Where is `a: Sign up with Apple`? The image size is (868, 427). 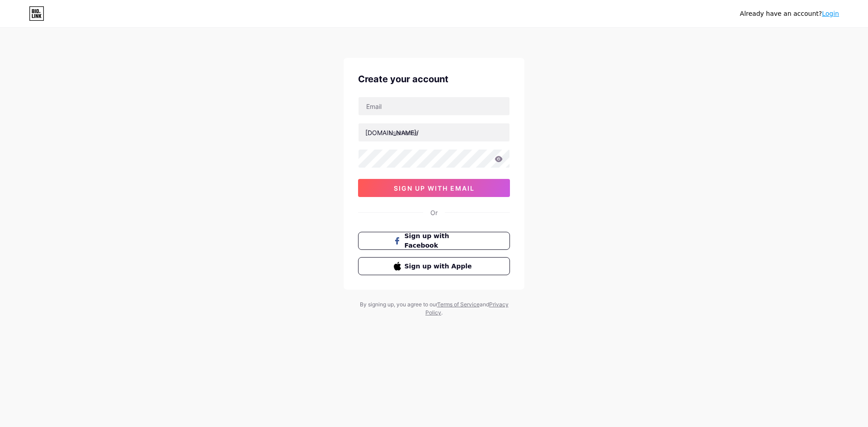 a: Sign up with Apple is located at coordinates (434, 266).